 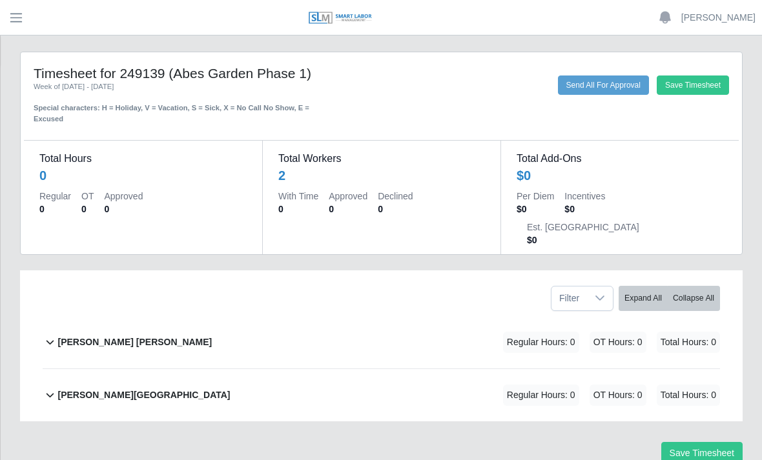 What do you see at coordinates (523, 176) in the screenshot?
I see `div: $0` at bounding box center [523, 176].